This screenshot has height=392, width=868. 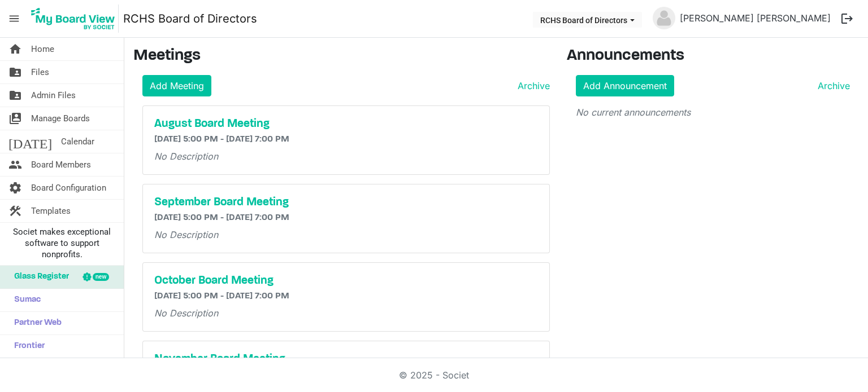 What do you see at coordinates (345, 360) in the screenshot?
I see `h5: November Board Meeting` at bounding box center [345, 360].